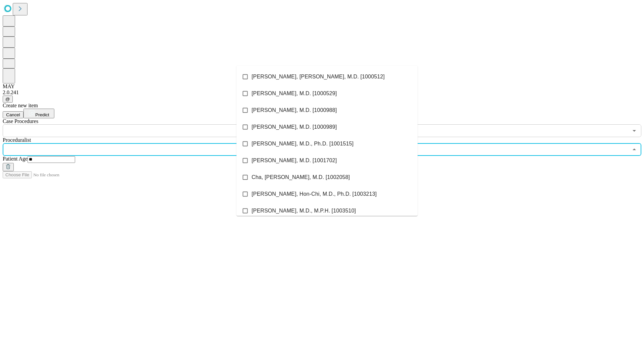 This screenshot has width=644, height=362. What do you see at coordinates (634, 131) in the screenshot?
I see `button: Open` at bounding box center [634, 131].